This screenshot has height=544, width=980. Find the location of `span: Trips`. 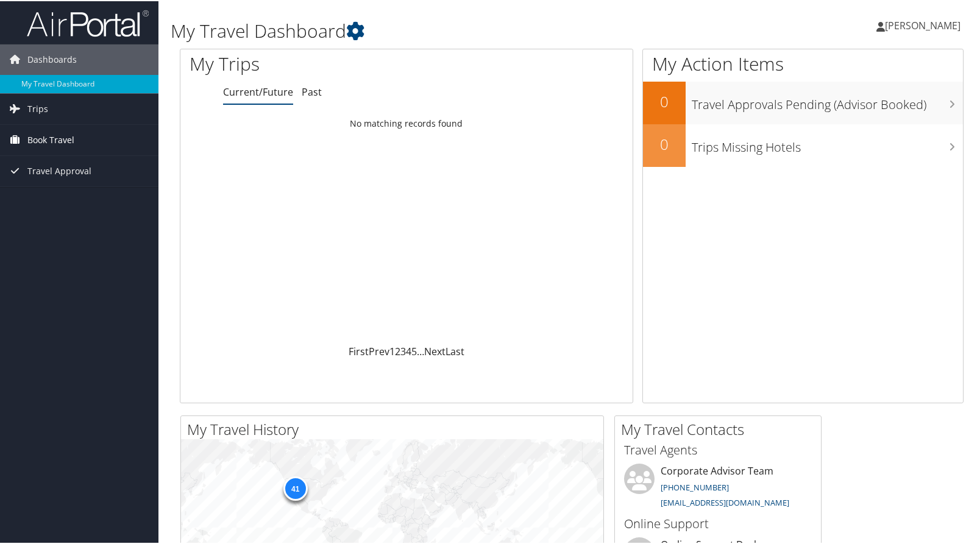

span: Trips is located at coordinates (37, 108).